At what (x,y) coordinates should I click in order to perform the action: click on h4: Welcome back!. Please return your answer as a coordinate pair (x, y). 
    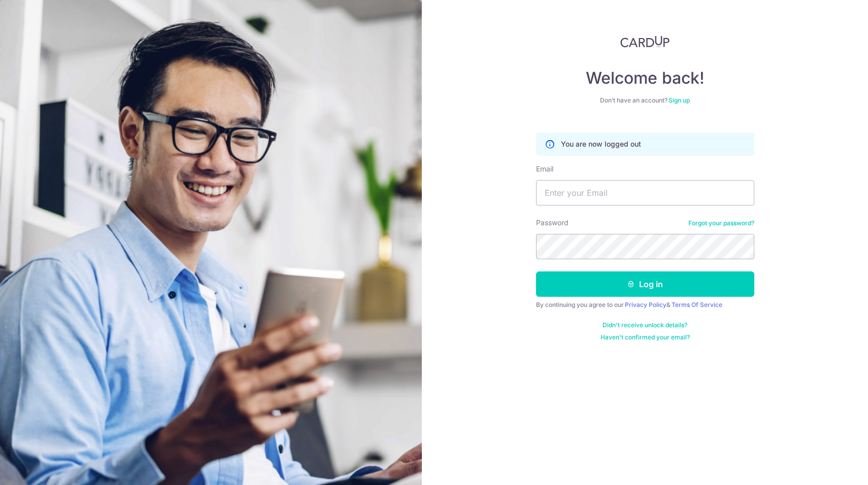
    Looking at the image, I should click on (646, 78).